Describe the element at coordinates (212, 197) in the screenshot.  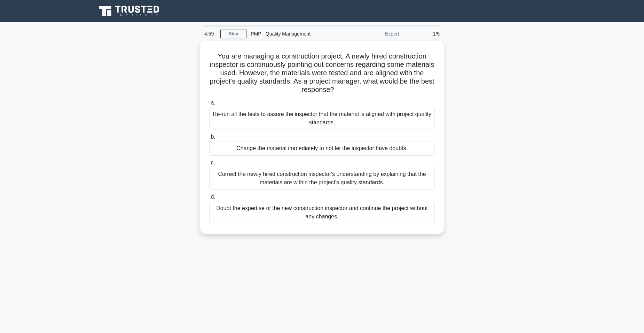
I see `span: d.` at that location.